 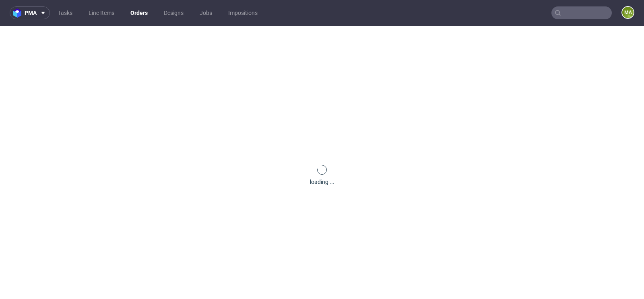 I want to click on figcaption: ma, so click(x=628, y=12).